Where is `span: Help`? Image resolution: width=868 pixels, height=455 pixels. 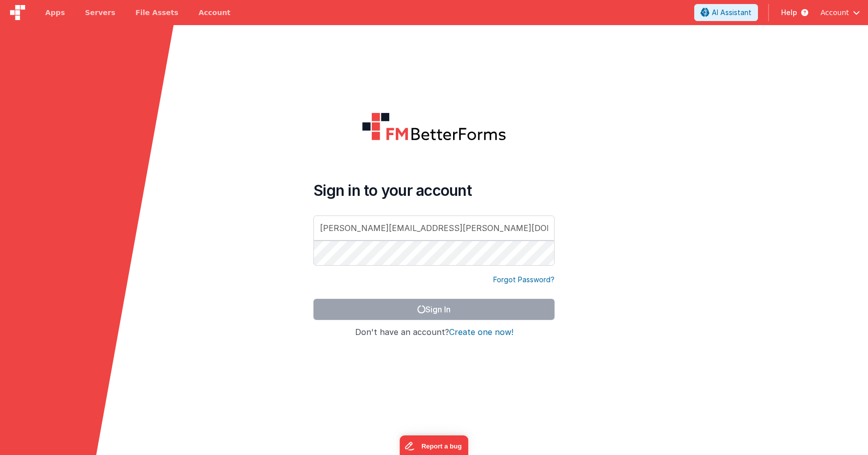
span: Help is located at coordinates (789, 13).